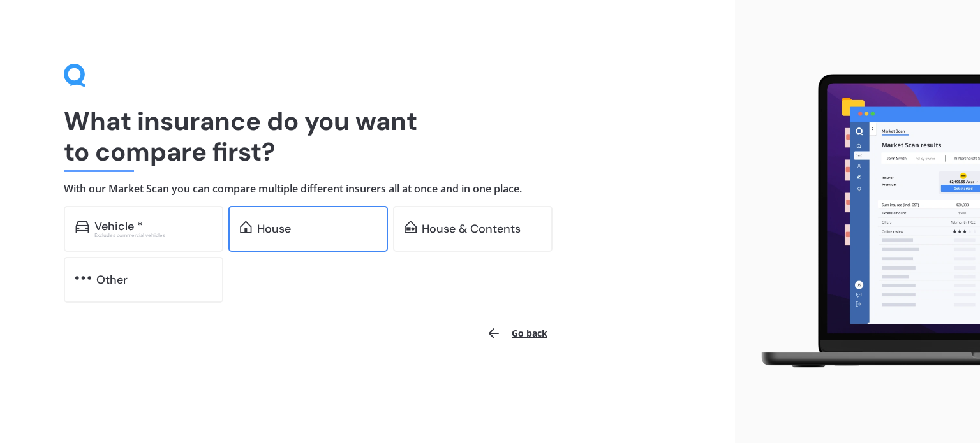  I want to click on img: home.91c183c226a05b4dc763.svg, so click(246, 227).